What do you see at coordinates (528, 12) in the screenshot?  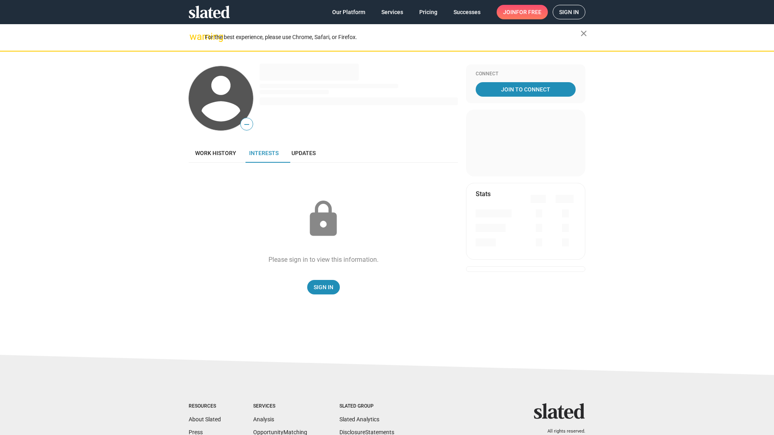 I see `span: for free` at bounding box center [528, 12].